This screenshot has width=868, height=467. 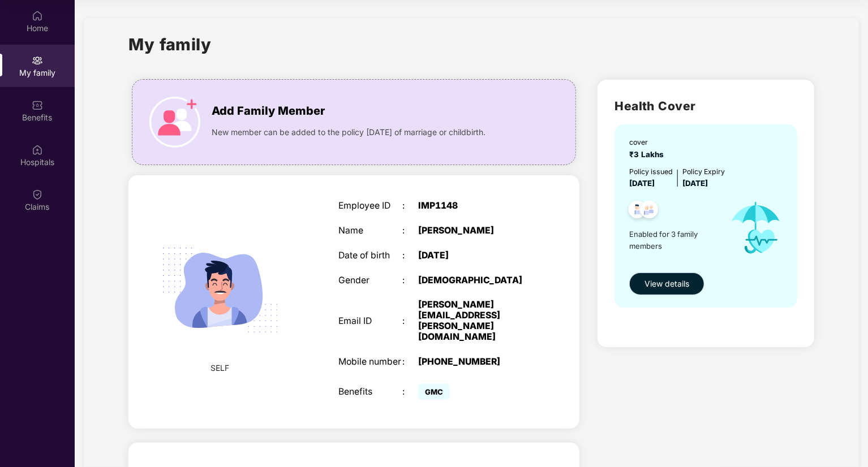 What do you see at coordinates (703, 171) in the screenshot?
I see `div: Policy Expiry` at bounding box center [703, 171].